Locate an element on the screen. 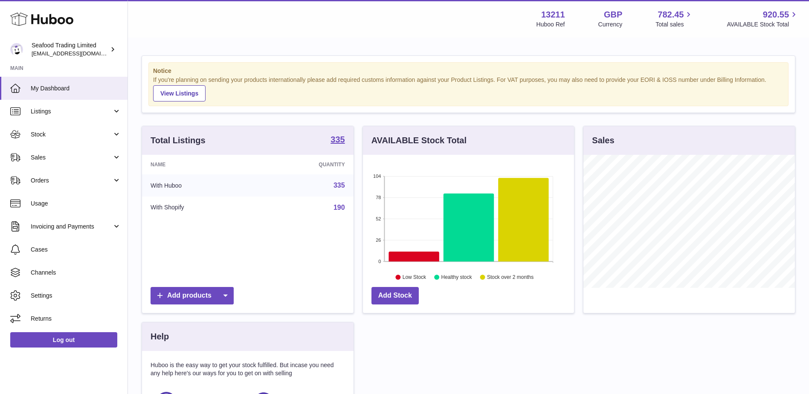 The width and height of the screenshot is (809, 394). span: Settings is located at coordinates (76, 296).